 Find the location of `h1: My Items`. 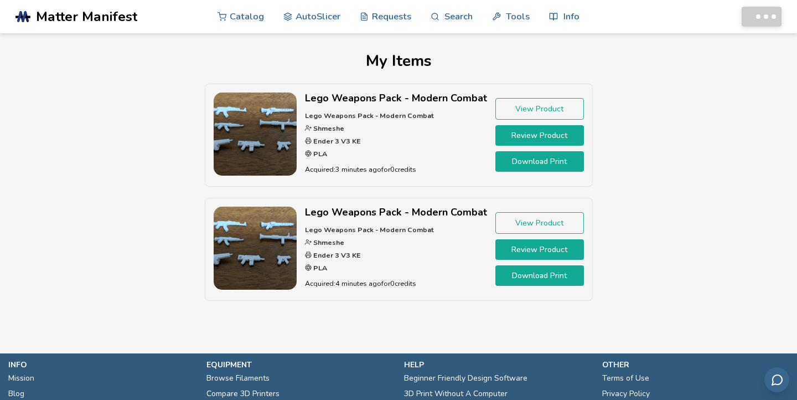

h1: My Items is located at coordinates (398, 61).